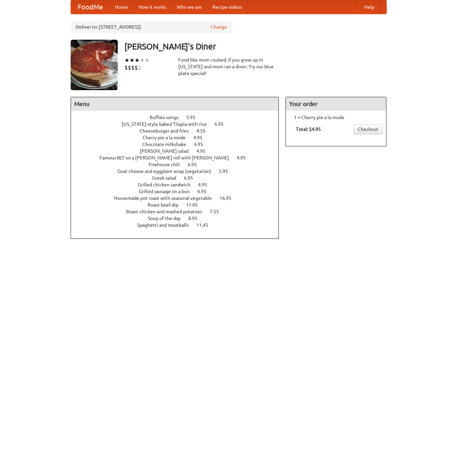  What do you see at coordinates (189, 7) in the screenshot?
I see `a: Who we are` at bounding box center [189, 7].